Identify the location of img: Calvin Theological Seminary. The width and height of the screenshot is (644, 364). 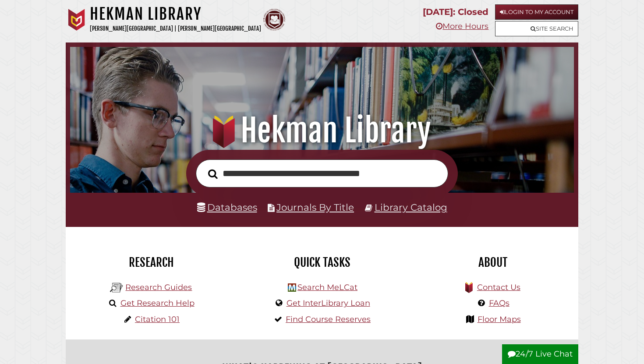
(274, 20).